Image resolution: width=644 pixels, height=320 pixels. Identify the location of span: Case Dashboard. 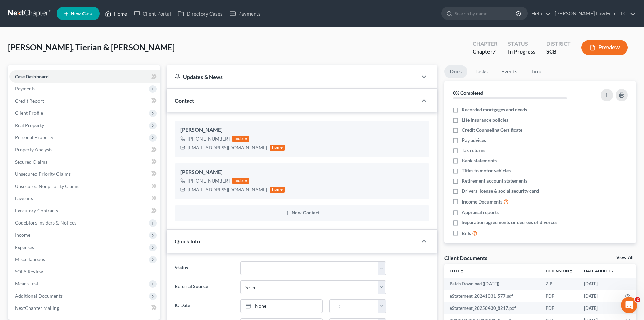
(31, 76).